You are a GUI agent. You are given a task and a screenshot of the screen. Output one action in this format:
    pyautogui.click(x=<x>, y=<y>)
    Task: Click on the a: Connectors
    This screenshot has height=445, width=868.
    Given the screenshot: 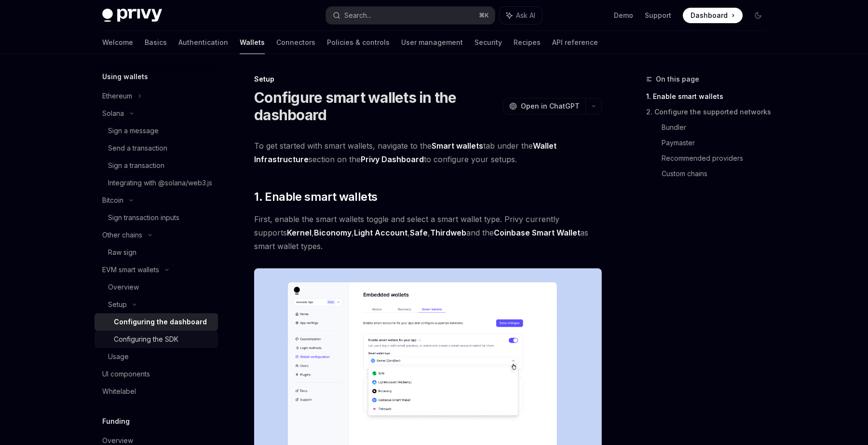 What is the action you would take?
    pyautogui.click(x=295, y=43)
    